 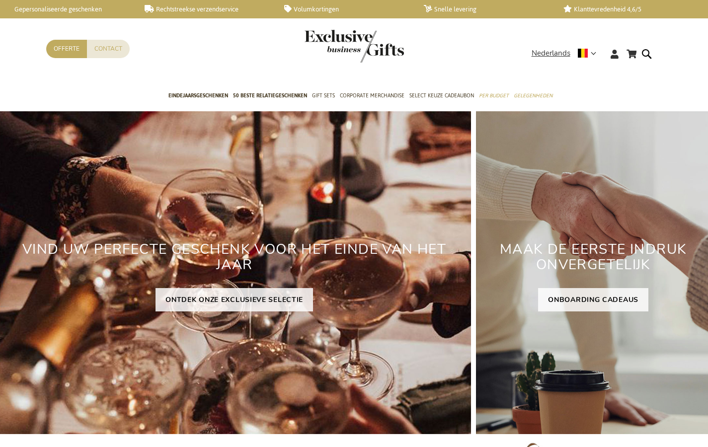 I want to click on a: Rechtstreekse verzendservice, so click(x=206, y=9).